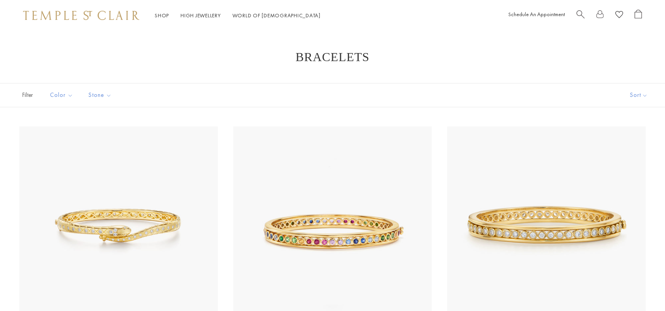 The image size is (665, 311). Describe the element at coordinates (580, 15) in the screenshot. I see `a: Search` at that location.